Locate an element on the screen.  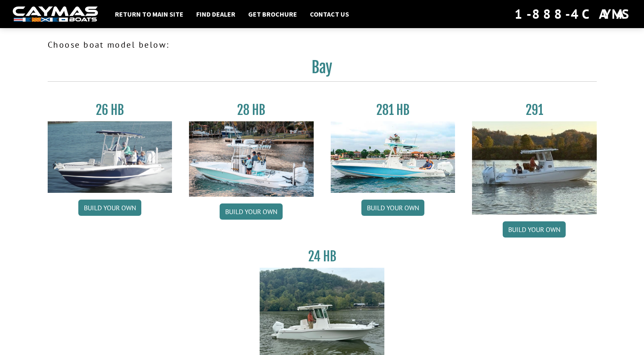
img: white-logo-c9c8dbefe5ff5ceceb0f0178aa75bf4bb51f6bca0971e226c86eb53dfe498488.png is located at coordinates (55, 14).